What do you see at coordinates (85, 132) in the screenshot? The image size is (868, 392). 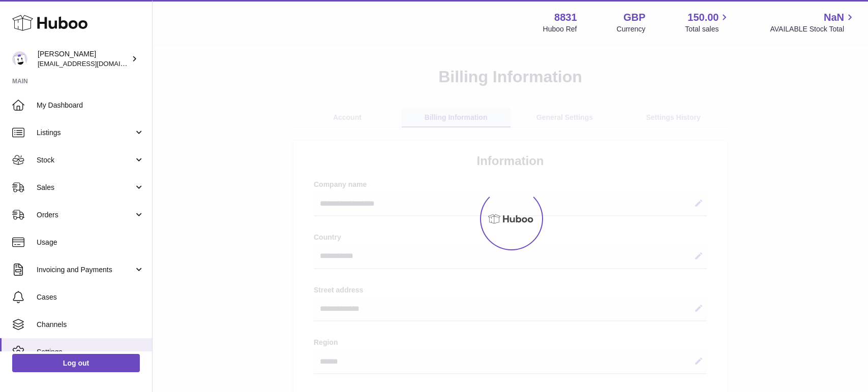 I see `span: Listings` at bounding box center [85, 132].